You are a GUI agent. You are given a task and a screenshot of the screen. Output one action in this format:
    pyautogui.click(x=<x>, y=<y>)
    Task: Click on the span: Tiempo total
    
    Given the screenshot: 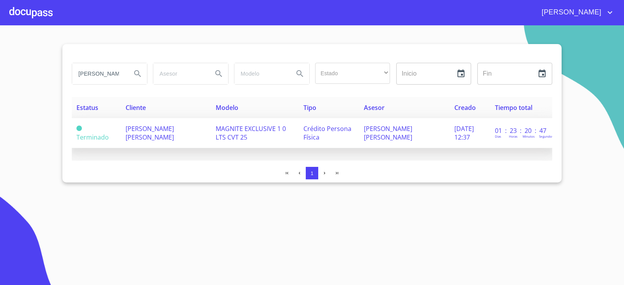 What is the action you would take?
    pyautogui.click(x=513, y=108)
    